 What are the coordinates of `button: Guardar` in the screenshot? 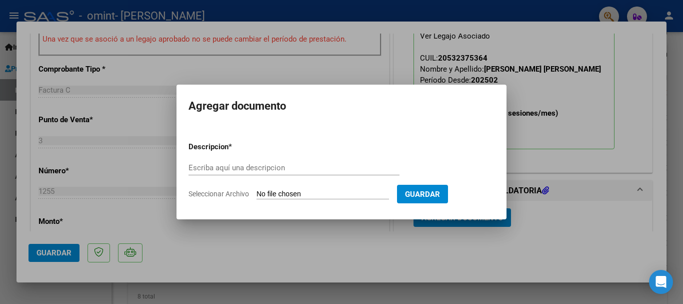 It's located at (423, 194).